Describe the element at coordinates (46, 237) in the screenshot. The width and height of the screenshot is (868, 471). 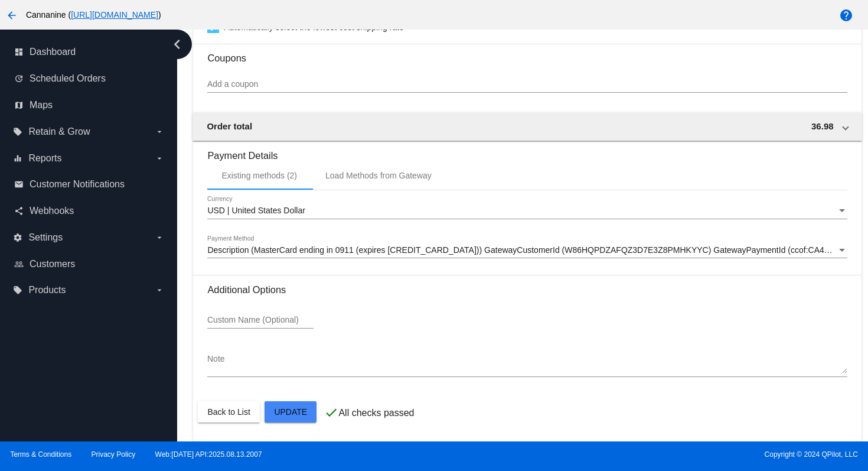
I see `span: Settings` at that location.